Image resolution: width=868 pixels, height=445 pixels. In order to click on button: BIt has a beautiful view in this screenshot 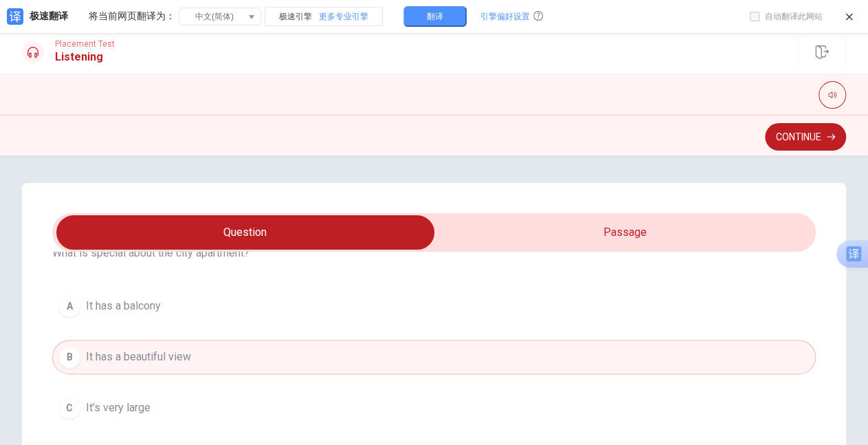, I will do `click(434, 357)`.